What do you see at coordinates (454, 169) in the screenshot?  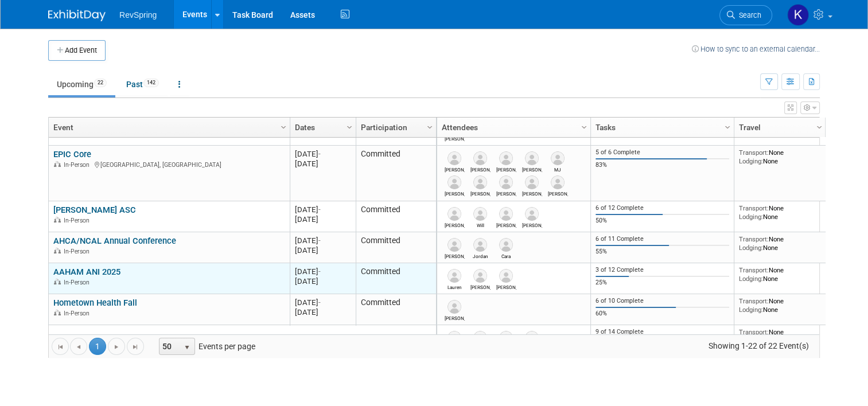 I see `div: Casey Williams` at bounding box center [454, 169].